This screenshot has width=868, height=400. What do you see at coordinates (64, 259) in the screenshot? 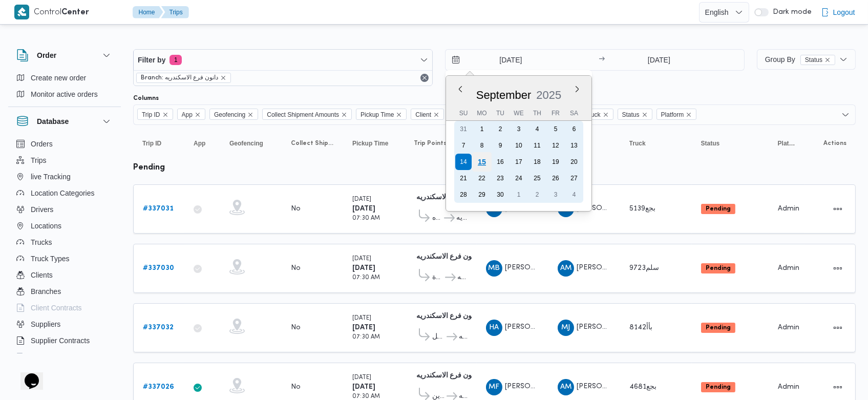
I see `button: Truck Types` at bounding box center [64, 259].